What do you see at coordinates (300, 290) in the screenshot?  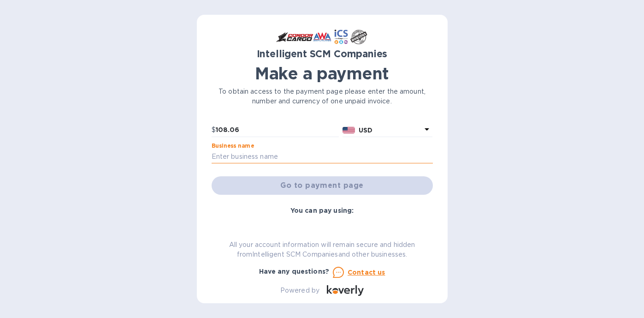 I see `p: Powered by` at bounding box center [300, 290].